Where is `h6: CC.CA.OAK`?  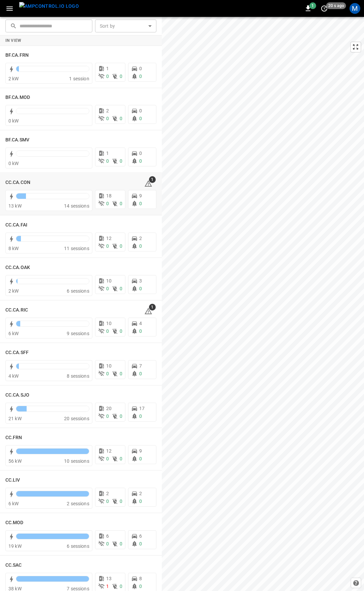 h6: CC.CA.OAK is located at coordinates (17, 267).